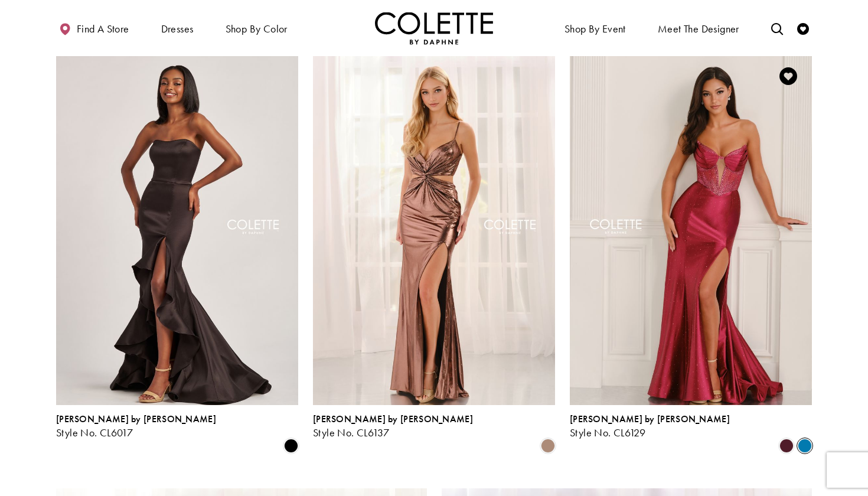 This screenshot has height=496, width=868. I want to click on a: Meet the designer, so click(698, 27).